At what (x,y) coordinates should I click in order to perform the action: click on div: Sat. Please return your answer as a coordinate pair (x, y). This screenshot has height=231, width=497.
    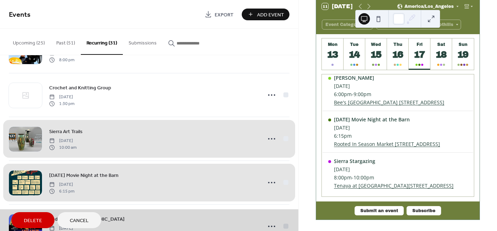
    Looking at the image, I should click on (441, 44).